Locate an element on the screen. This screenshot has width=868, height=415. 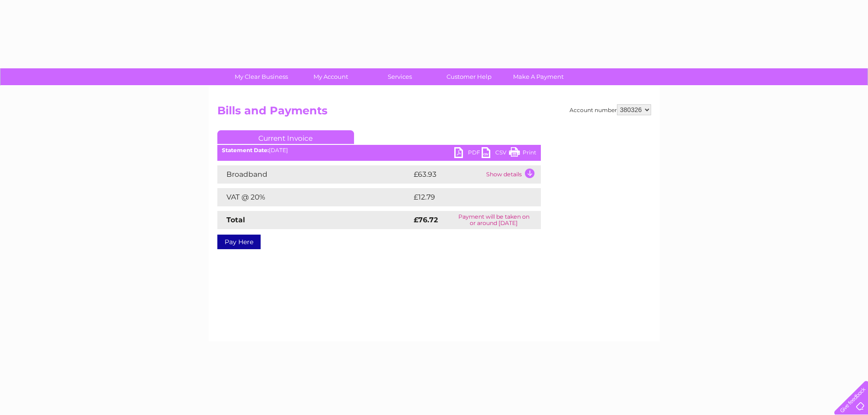
a: My Clear Business is located at coordinates (261, 76).